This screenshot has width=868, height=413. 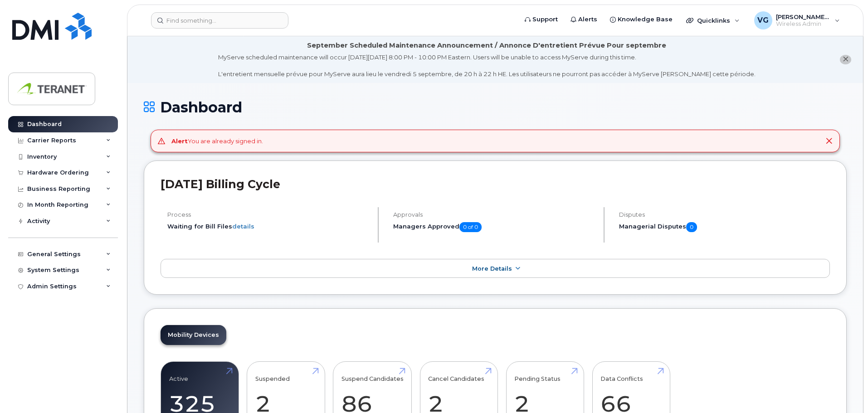 I want to click on strong: Alert, so click(x=179, y=141).